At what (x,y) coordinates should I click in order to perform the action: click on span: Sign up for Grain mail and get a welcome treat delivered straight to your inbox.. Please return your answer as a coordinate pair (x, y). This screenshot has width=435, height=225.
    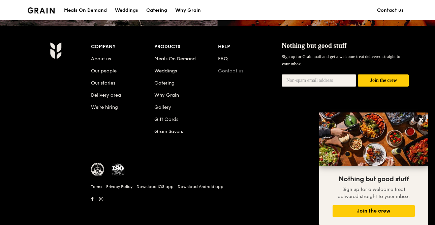
    Looking at the image, I should click on (341, 60).